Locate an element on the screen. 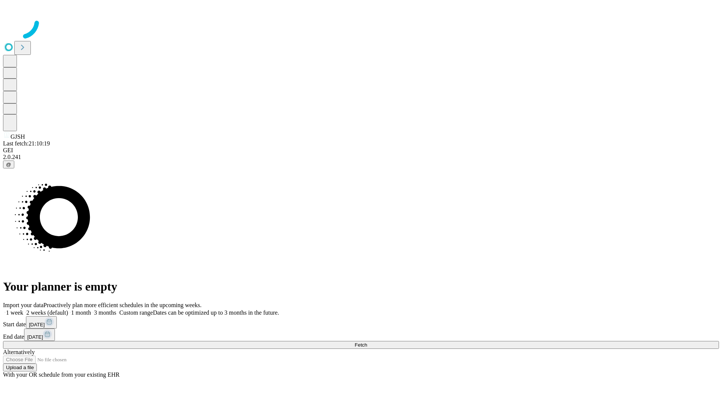 This screenshot has width=722, height=406. span: GJSH is located at coordinates (18, 137).